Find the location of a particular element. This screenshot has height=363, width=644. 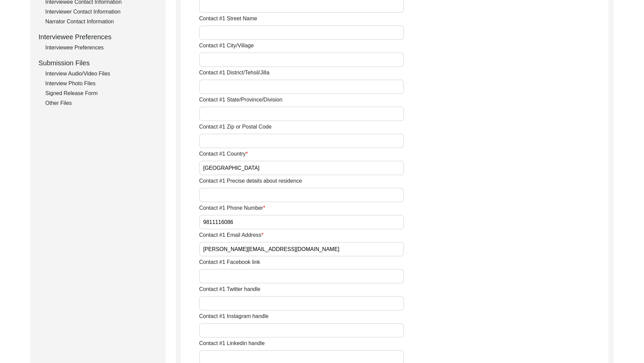

div: Interviewer Contact Information is located at coordinates (101, 12).